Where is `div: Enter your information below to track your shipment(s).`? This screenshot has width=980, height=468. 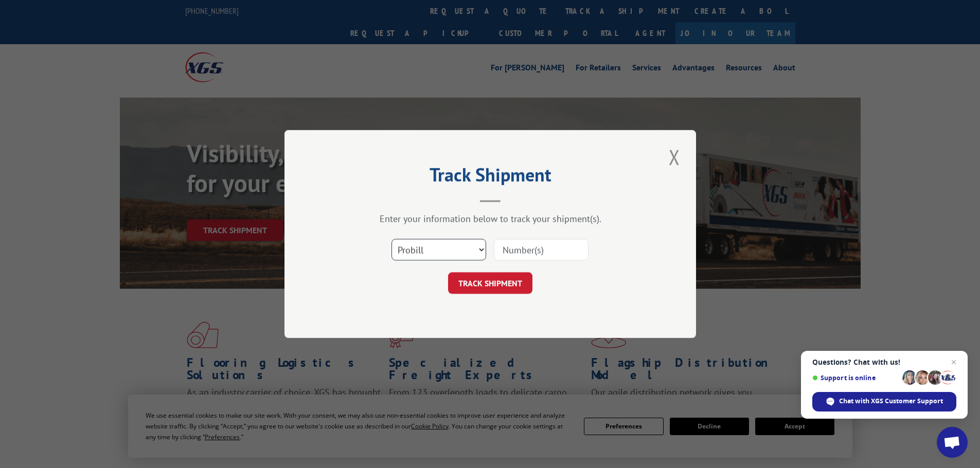 div: Enter your information below to track your shipment(s). is located at coordinates (490, 218).